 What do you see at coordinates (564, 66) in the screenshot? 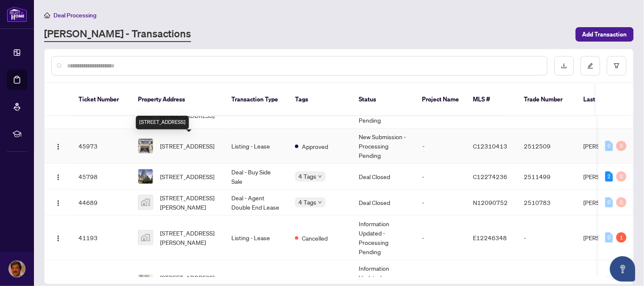
I see `button: download` at bounding box center [564, 66].